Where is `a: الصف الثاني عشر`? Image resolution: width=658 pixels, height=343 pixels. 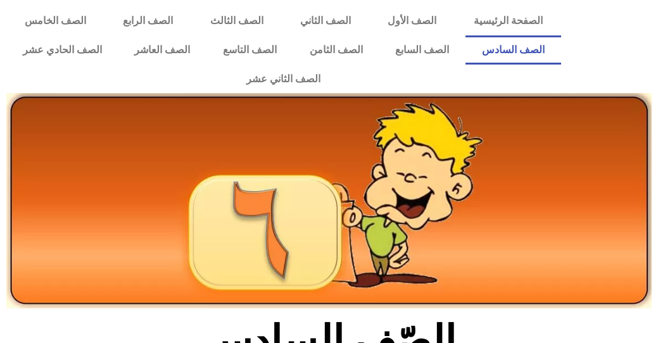
a: الصف الثاني عشر is located at coordinates (284, 79).